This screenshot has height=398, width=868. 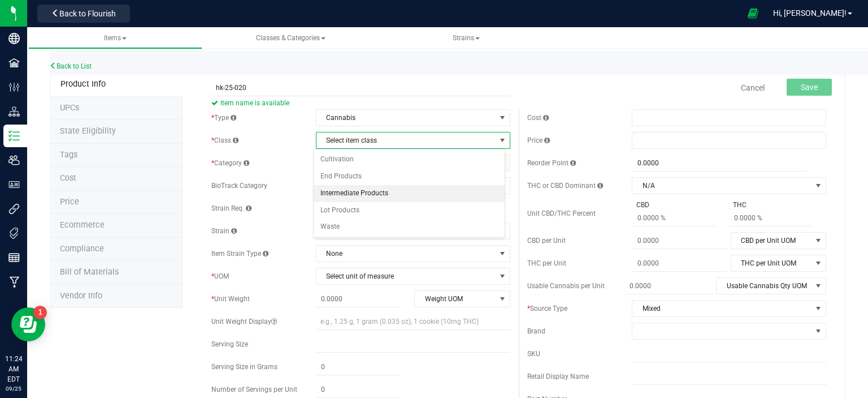 I want to click on span: Strains, so click(x=466, y=38).